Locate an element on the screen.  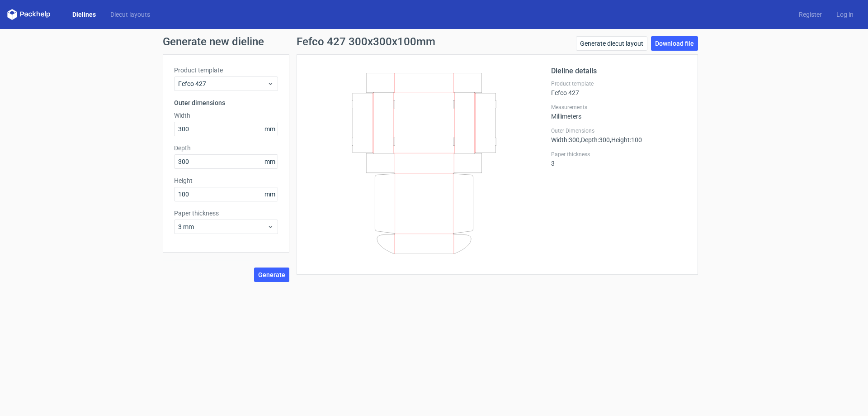
h2: Dieline details is located at coordinates (618, 71).